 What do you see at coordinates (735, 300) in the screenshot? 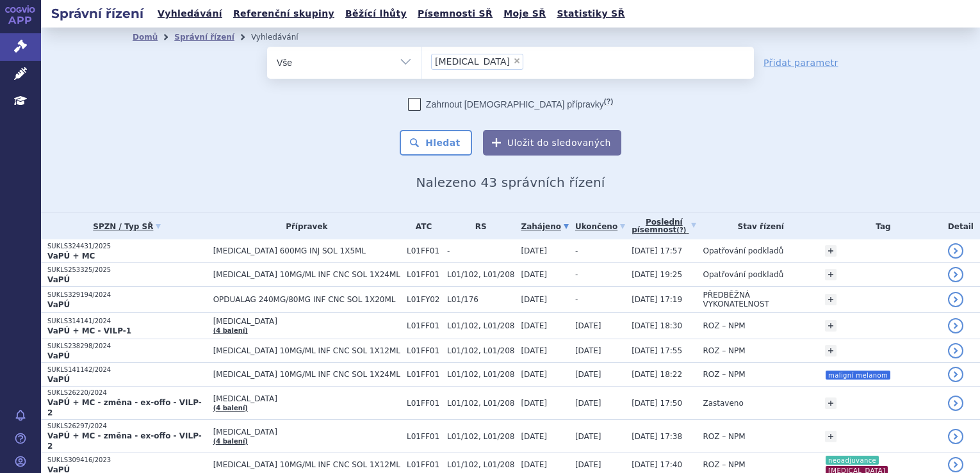
I see `span: PŘEDBĚŽNÁ VYKONATELNOST` at bounding box center [735, 300].